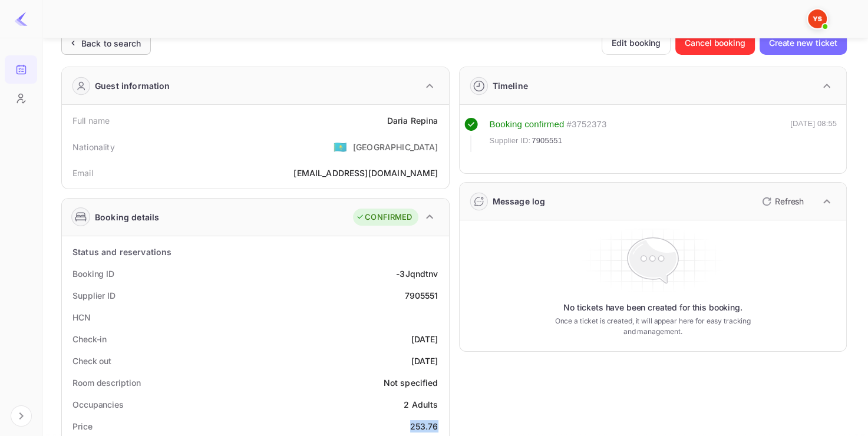 The height and width of the screenshot is (436, 868). I want to click on div: 253.76, so click(424, 426).